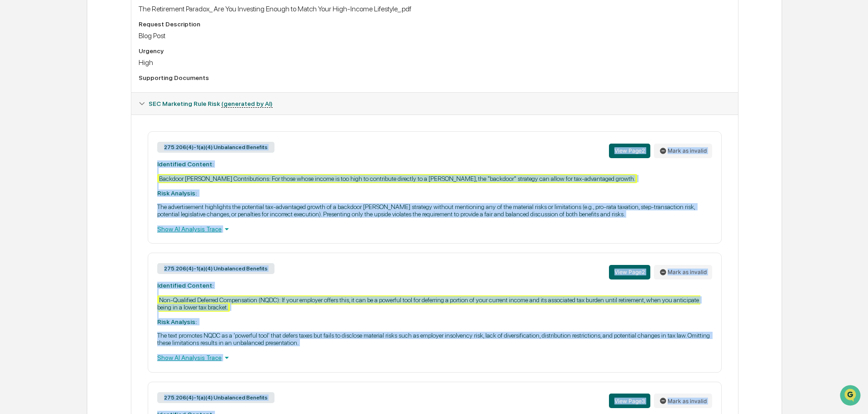 This screenshot has height=414, width=868. What do you see at coordinates (160, 78) in the screenshot?
I see `button: Start new chat` at bounding box center [160, 78].